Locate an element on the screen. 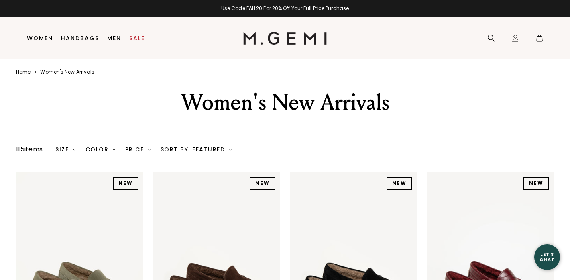  div: Size is located at coordinates (65, 149).